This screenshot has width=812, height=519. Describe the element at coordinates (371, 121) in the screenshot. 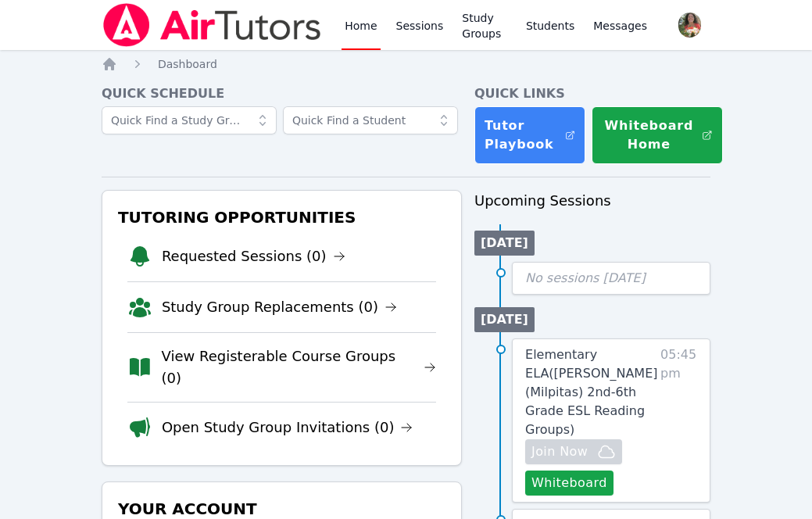

I see `input: Quick Find a Student` at that location.